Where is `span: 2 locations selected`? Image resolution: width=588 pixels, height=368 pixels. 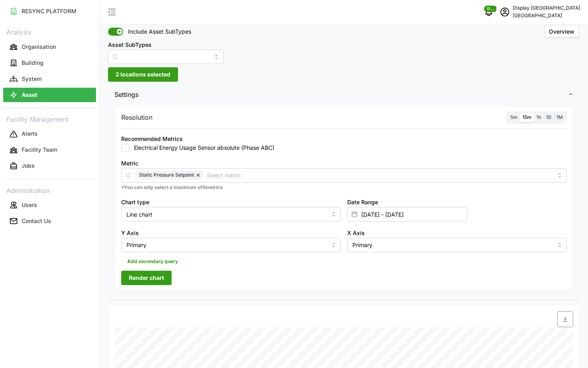 span: 2 locations selected is located at coordinates (143, 74).